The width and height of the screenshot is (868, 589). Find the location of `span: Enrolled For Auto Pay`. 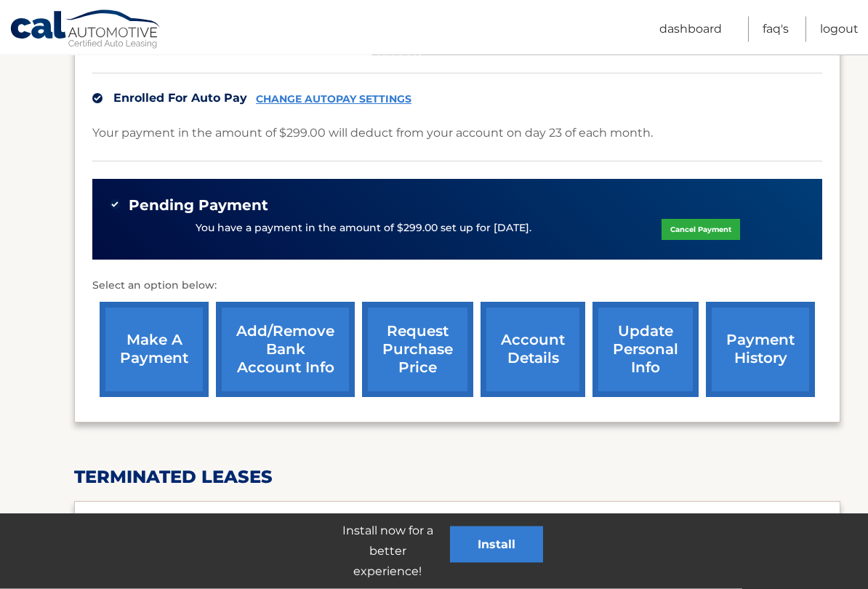

span: Enrolled For Auto Pay is located at coordinates (181, 98).